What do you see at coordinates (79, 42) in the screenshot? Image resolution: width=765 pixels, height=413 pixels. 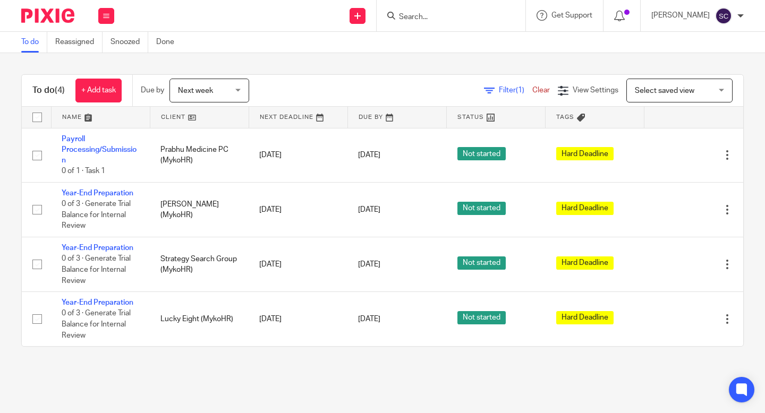 I see `a: Reassigned` at bounding box center [79, 42].